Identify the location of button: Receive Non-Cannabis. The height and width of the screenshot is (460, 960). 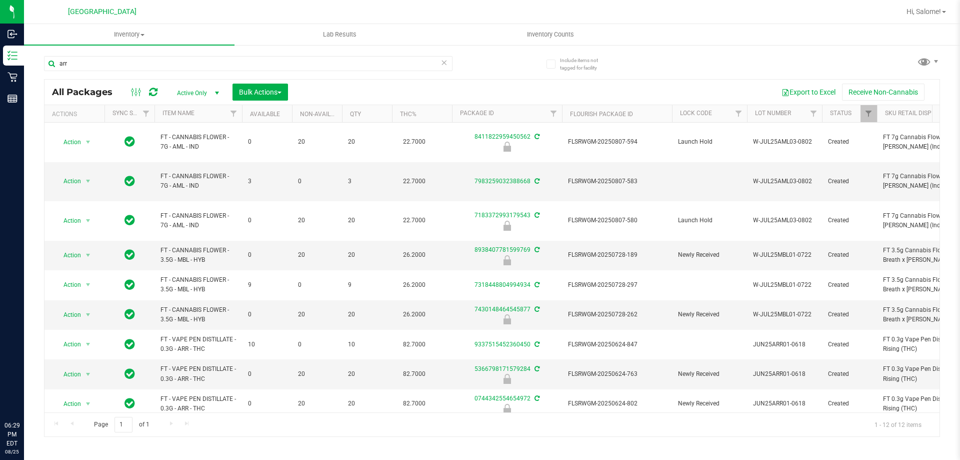
(883, 92).